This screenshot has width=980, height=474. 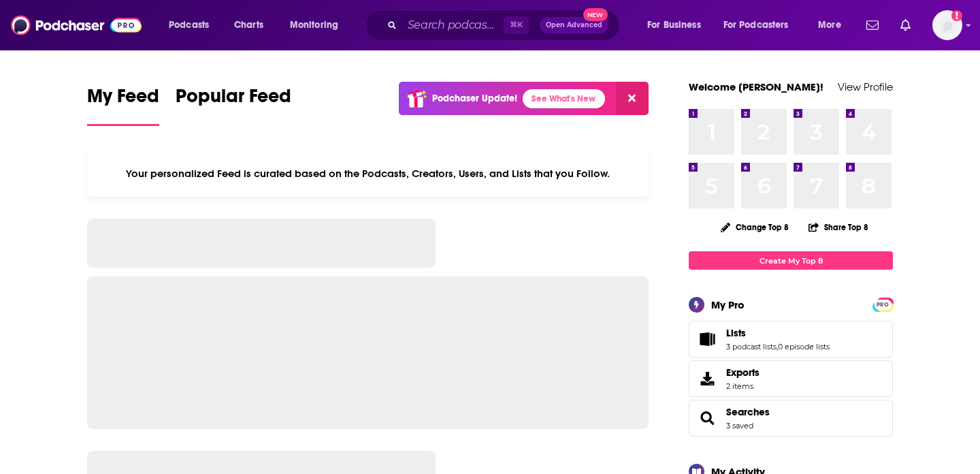 I want to click on a: Create My Top 8, so click(x=790, y=260).